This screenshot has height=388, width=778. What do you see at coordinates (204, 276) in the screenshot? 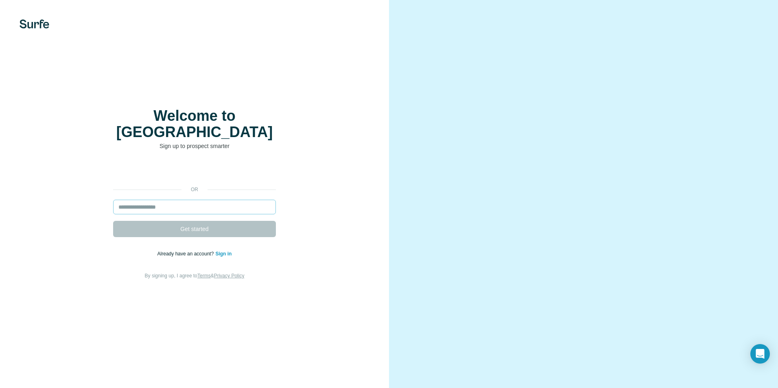
I see `a: Terms` at bounding box center [204, 276].